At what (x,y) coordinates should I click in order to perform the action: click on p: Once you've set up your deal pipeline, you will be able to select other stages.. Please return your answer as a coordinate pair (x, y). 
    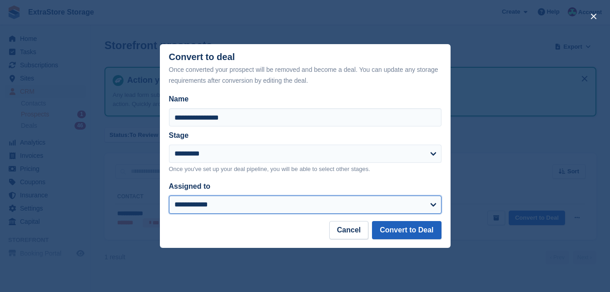
    Looking at the image, I should click on (305, 169).